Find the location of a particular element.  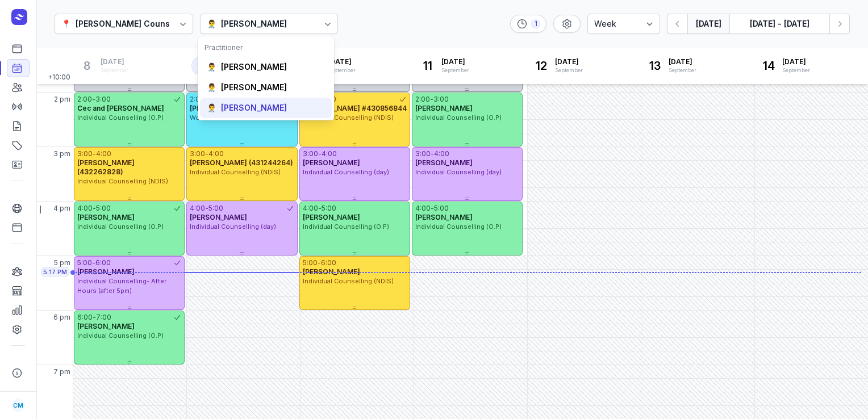

span: 5 pm is located at coordinates (62, 263).